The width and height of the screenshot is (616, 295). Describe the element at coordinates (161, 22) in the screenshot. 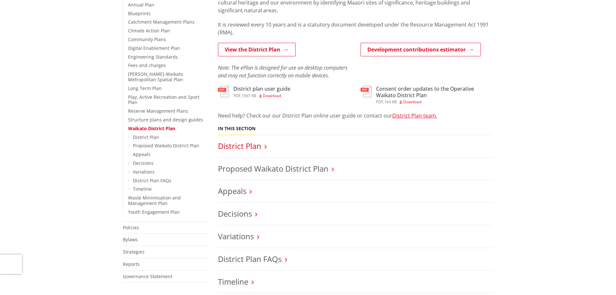

I see `a: Catchment Management Plans` at that location.